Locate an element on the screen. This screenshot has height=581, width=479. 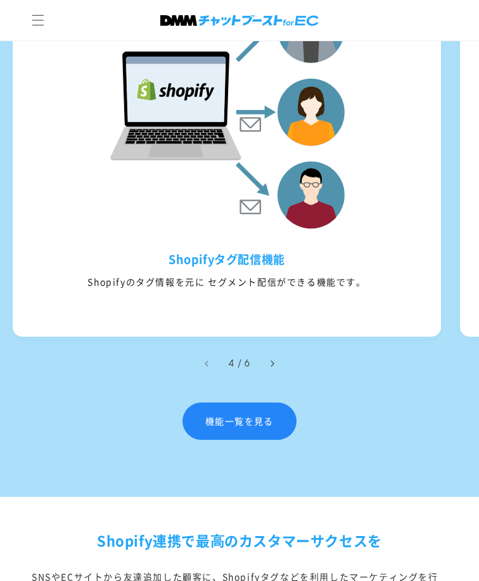
h3: Shopifyタグ配信機能 is located at coordinates (227, 259).